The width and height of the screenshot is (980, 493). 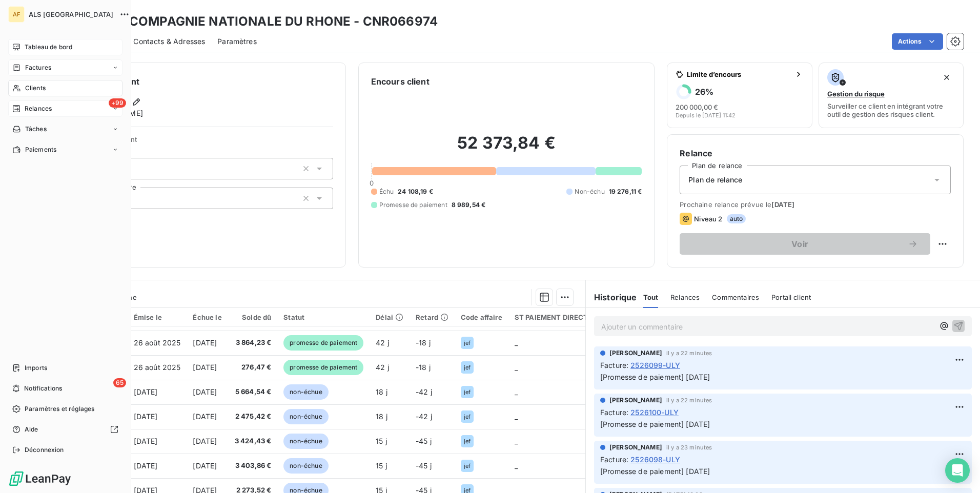 What do you see at coordinates (253, 417) in the screenshot?
I see `span: 2 475,42 €` at bounding box center [253, 417].